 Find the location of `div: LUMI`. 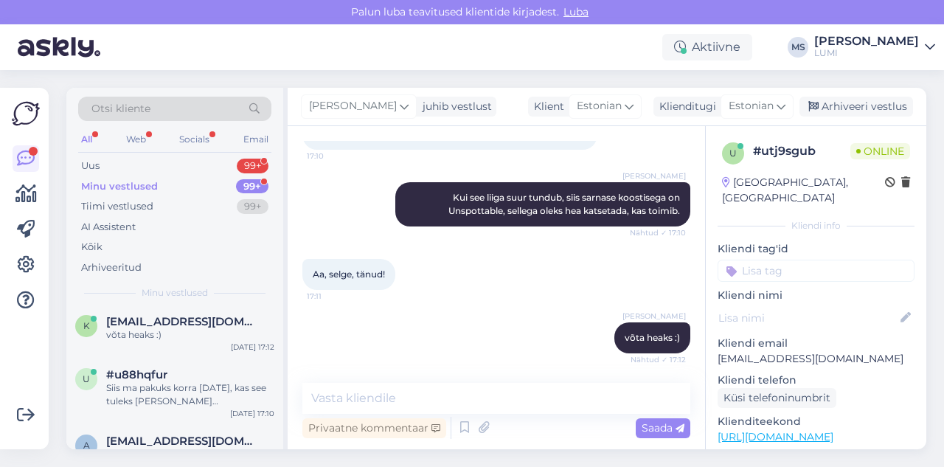

div: LUMI is located at coordinates (866, 53).